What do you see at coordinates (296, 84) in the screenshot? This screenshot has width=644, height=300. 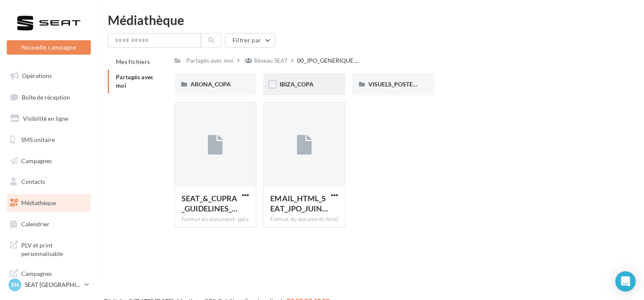 I see `span: IBIZA_COPA` at bounding box center [296, 84].